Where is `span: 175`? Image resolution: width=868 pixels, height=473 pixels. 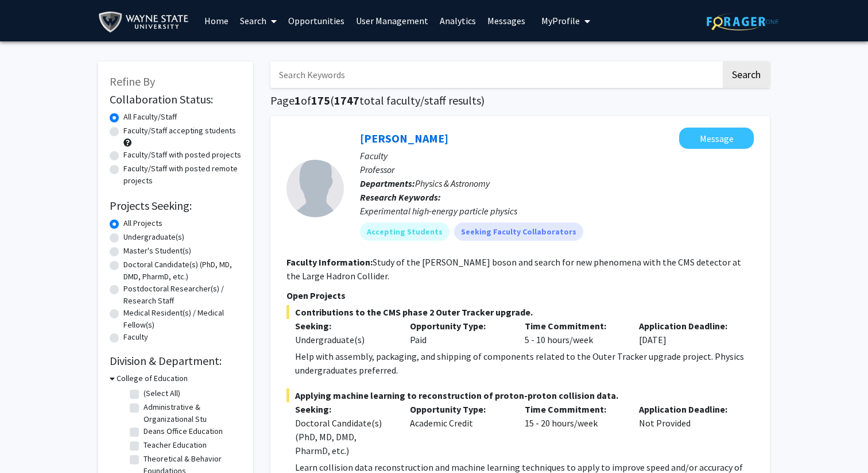
span: 175 is located at coordinates (320, 100).